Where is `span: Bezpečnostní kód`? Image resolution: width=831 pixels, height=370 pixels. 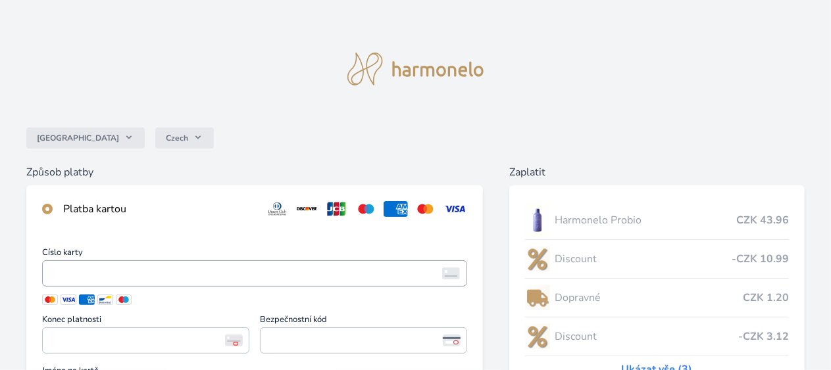
span: Bezpečnostní kód is located at coordinates (363, 322).